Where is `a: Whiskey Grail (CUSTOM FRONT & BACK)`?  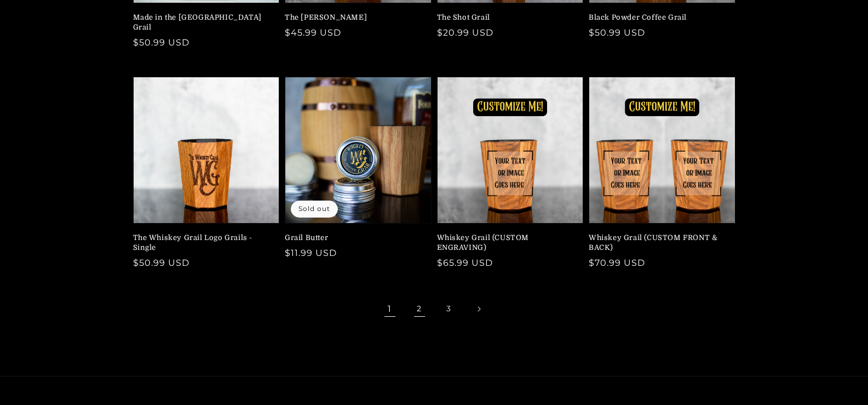
a: Whiskey Grail (CUSTOM FRONT & BACK) is located at coordinates (659, 242).